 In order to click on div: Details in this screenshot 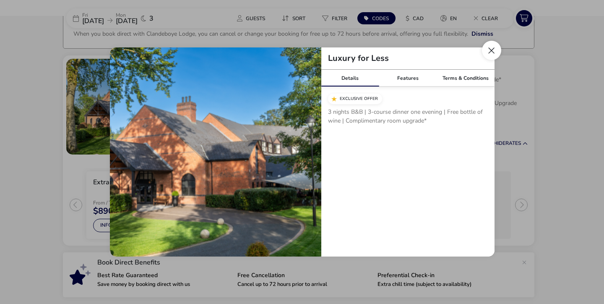, I will do `click(350, 78)`.